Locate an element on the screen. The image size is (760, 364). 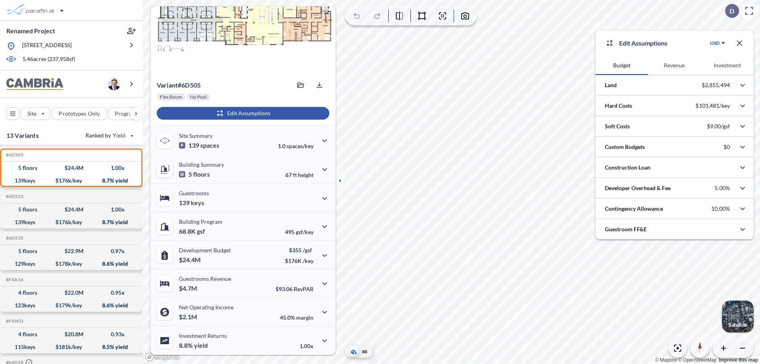
p: 67 is located at coordinates (299, 175).